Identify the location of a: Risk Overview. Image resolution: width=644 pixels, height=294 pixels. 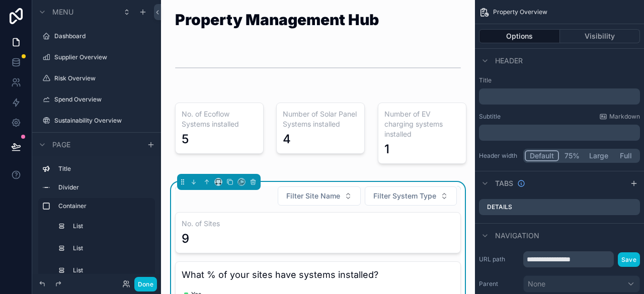
(104, 78).